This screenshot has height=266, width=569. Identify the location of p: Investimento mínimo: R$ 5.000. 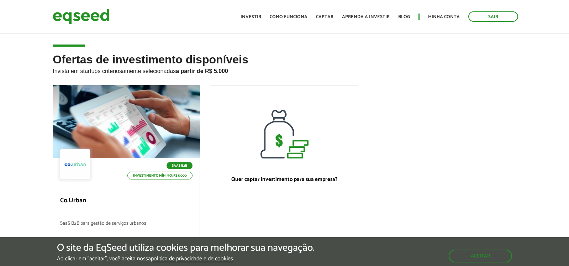
(160, 175).